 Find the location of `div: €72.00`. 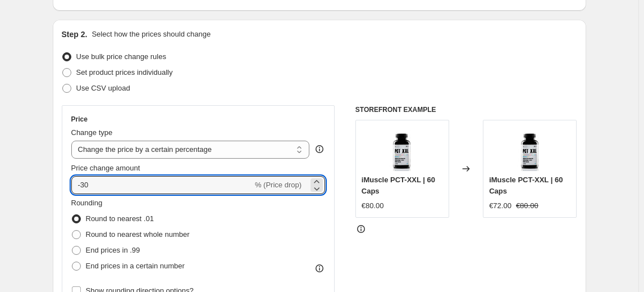

div: €72.00 is located at coordinates (501, 206).